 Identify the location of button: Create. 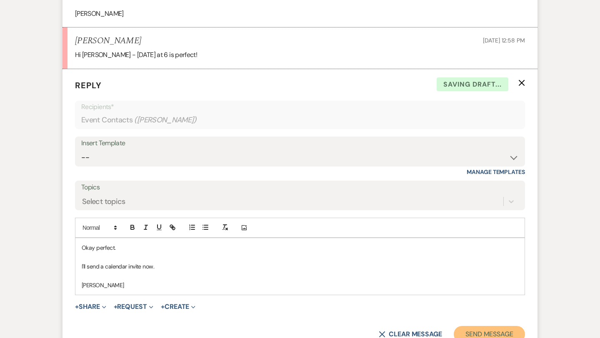
(178, 307).